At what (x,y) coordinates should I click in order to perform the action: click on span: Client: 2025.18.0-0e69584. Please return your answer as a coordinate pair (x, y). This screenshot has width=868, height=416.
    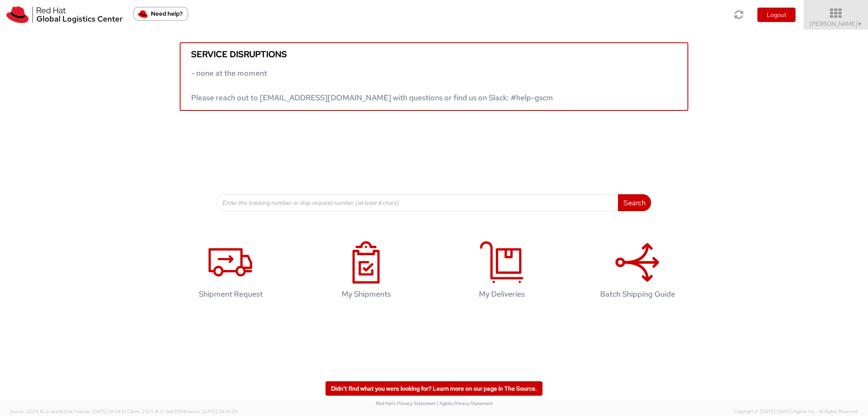
    Looking at the image, I should click on (182, 411).